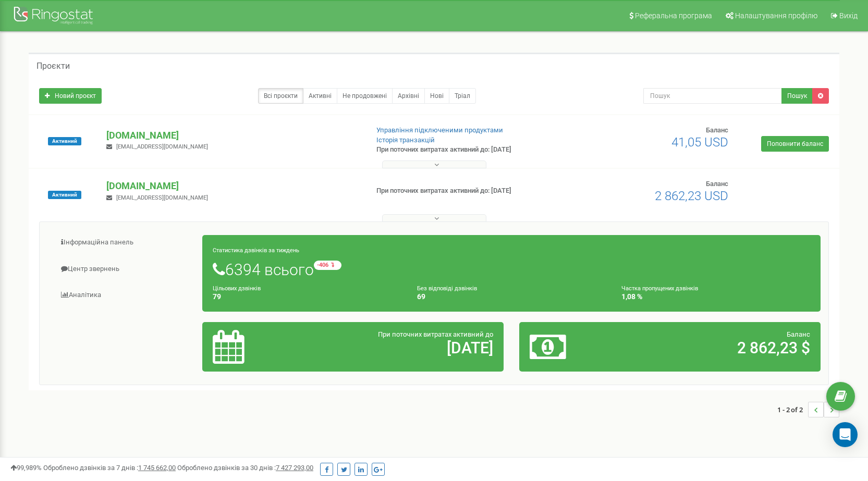 This screenshot has width=868, height=481. What do you see at coordinates (447, 288) in the screenshot?
I see `small: Без відповіді дзвінків` at bounding box center [447, 288].